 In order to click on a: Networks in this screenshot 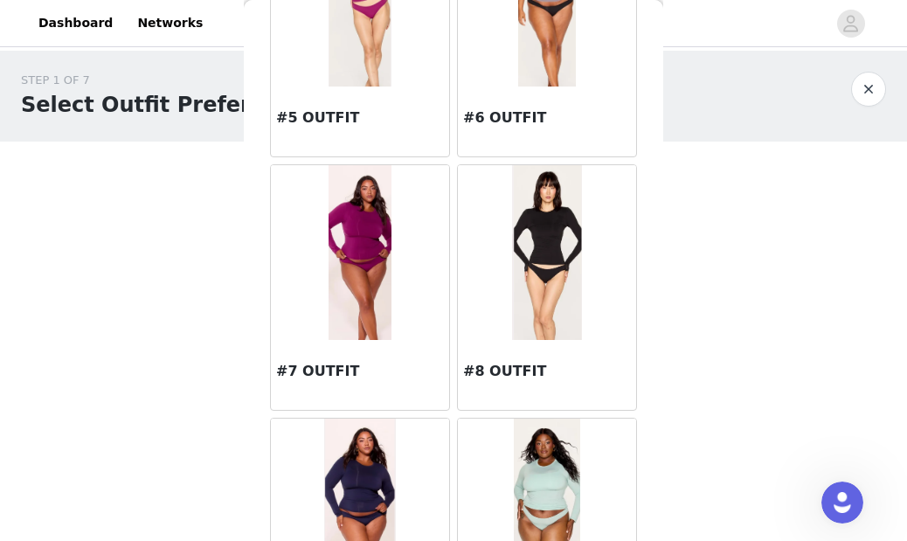, I will do `click(169, 23)`.